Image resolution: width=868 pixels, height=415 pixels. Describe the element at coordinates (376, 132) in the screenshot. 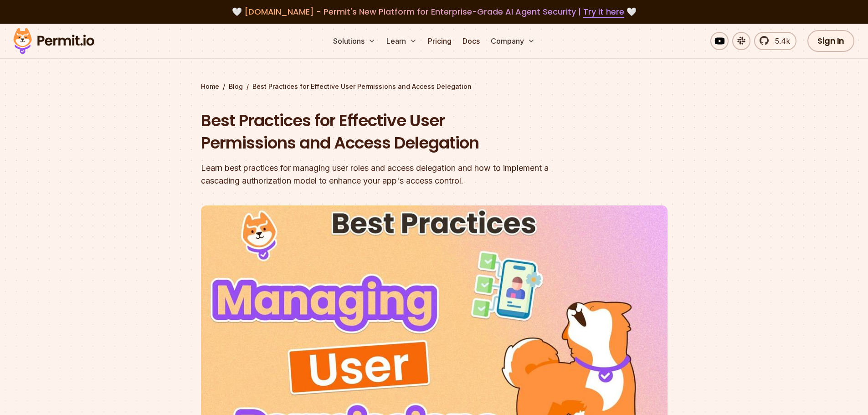

I see `h1: Best Practices for Effective User Permissions and Access Delegation` at that location.